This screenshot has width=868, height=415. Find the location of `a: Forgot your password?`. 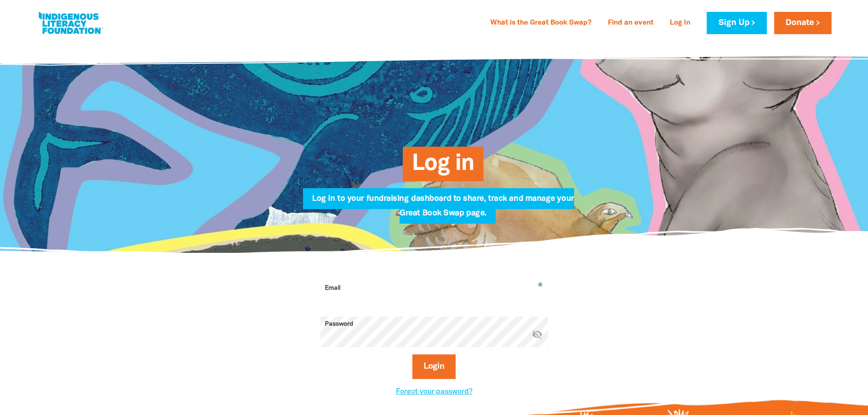

a: Forgot your password? is located at coordinates (434, 392).